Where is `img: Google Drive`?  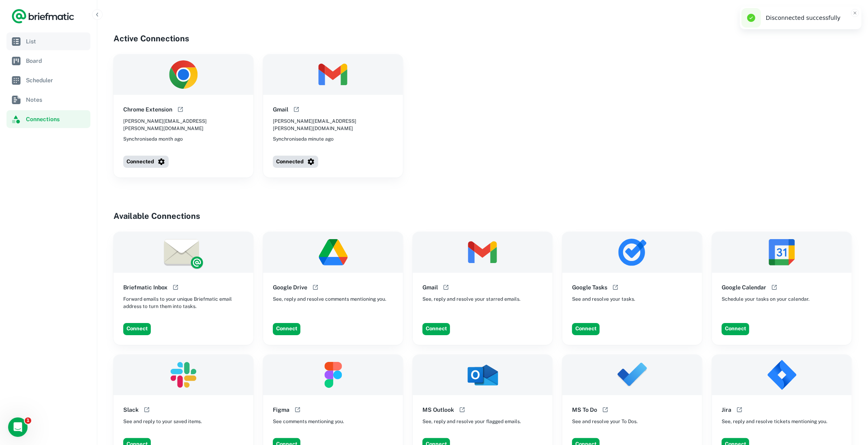
img: Google Drive is located at coordinates (333, 252).